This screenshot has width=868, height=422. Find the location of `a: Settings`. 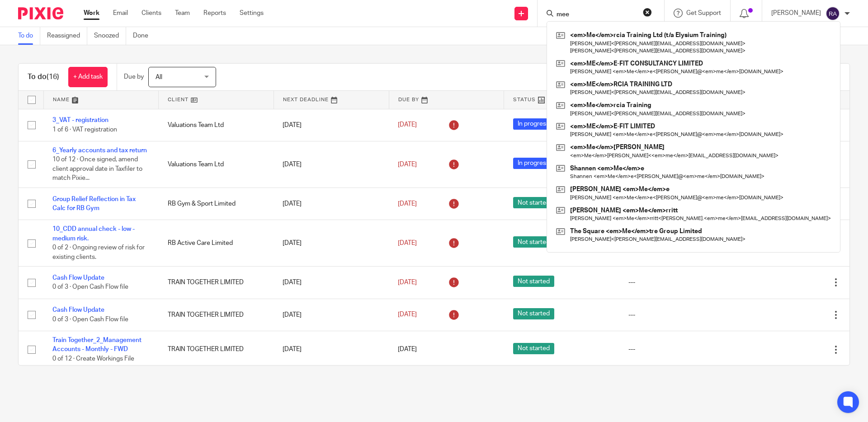

a: Settings is located at coordinates (251, 13).